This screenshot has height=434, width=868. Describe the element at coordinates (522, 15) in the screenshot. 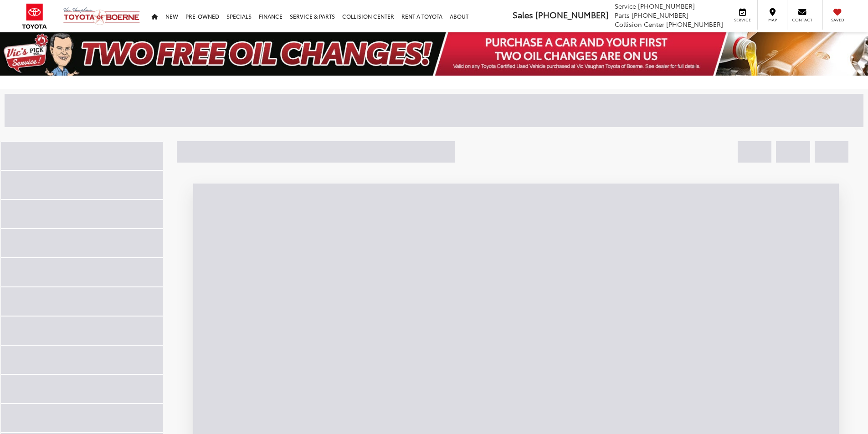

I see `span: Sales` at that location.